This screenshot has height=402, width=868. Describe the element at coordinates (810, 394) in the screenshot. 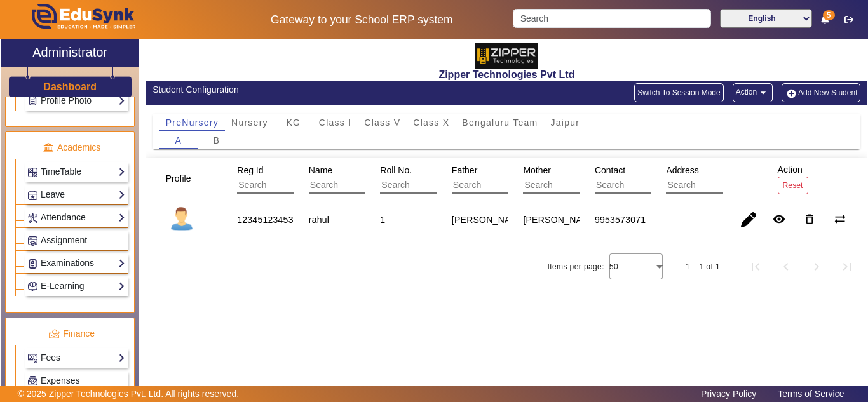

I see `a: Terms of Service` at that location.